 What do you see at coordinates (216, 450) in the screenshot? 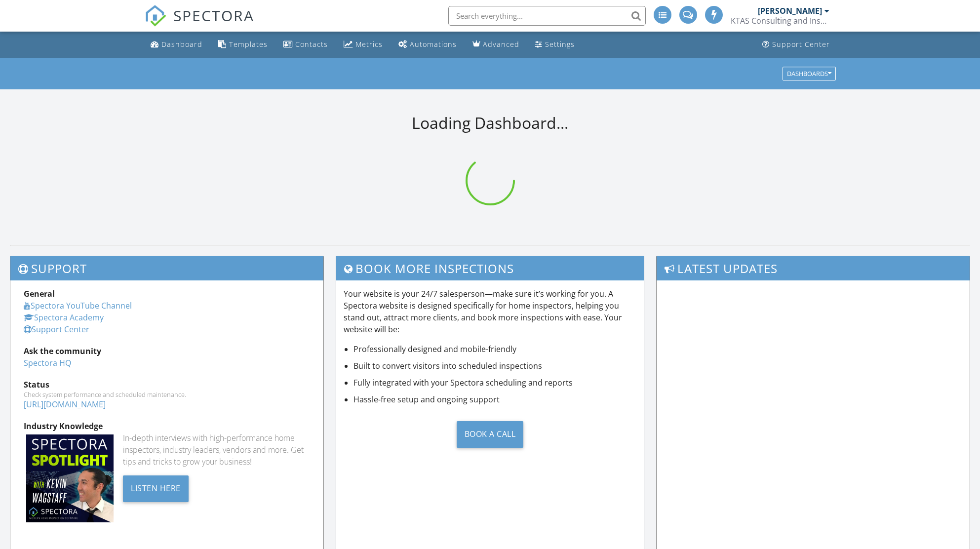
I see `div: In-depth interviews with high-performance home inspectors, industry leaders, vendors and more. Ge...` at bounding box center [216, 450].